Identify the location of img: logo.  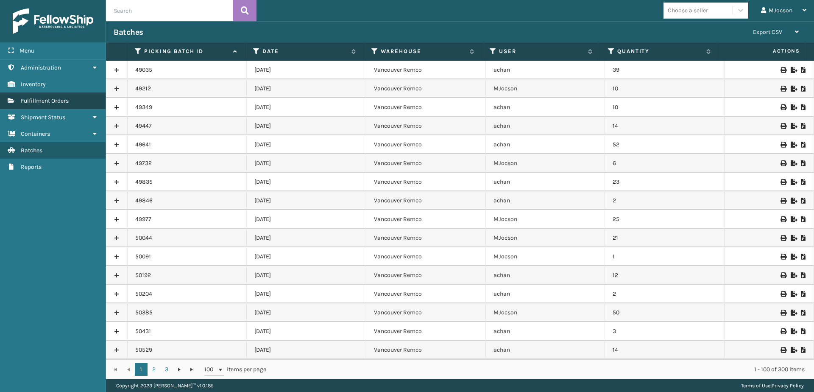
(53, 21).